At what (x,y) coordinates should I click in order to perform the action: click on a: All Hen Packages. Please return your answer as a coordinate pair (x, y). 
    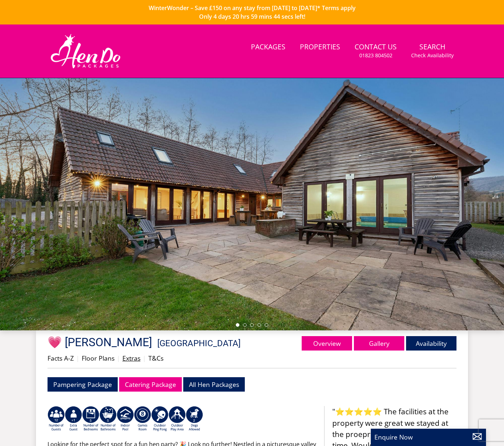
    Looking at the image, I should click on (214, 384).